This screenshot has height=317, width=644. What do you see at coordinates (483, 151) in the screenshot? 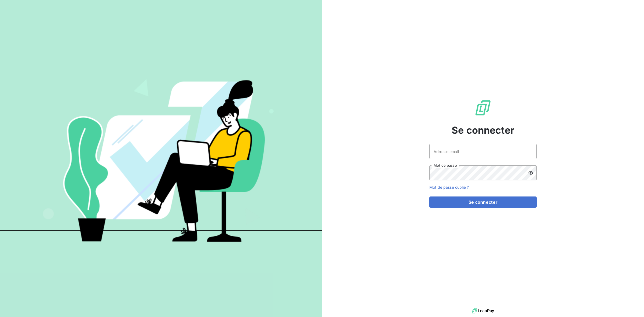
I see `input: placeholder` at bounding box center [483, 151].